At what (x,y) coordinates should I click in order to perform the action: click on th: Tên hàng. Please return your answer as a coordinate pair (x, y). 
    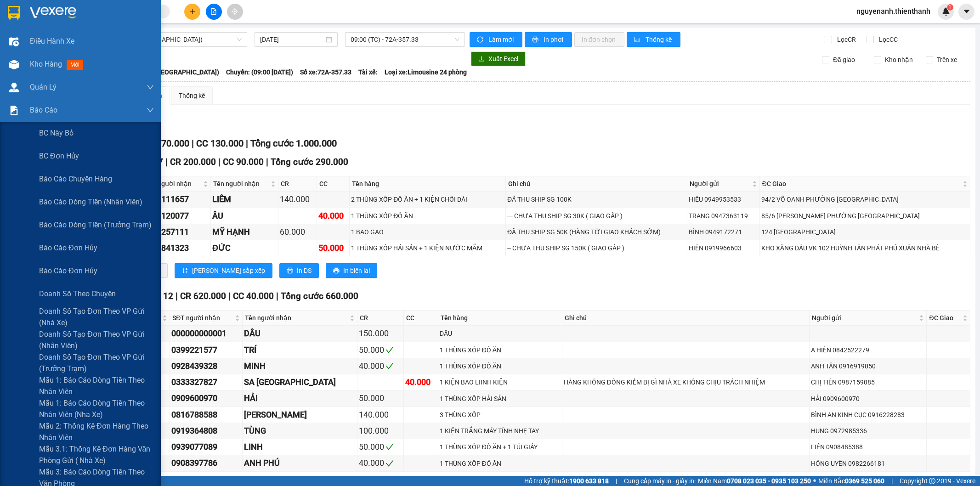
    Looking at the image, I should click on (500, 318).